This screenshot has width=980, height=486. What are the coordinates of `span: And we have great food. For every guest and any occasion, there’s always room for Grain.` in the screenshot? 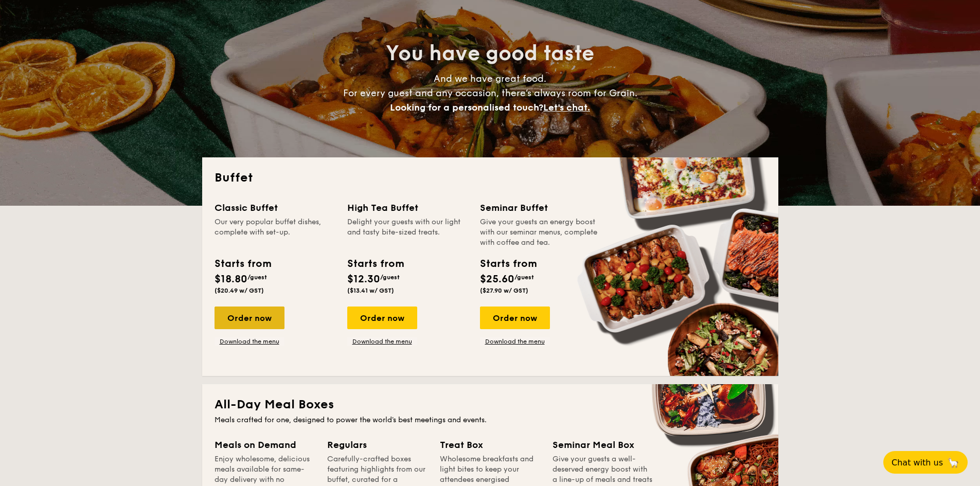 It's located at (490, 93).